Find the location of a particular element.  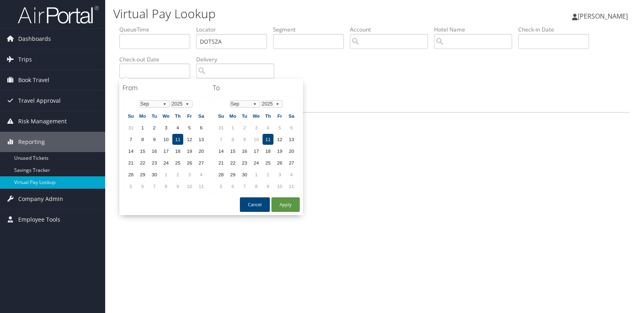

td: 30 is located at coordinates (244, 174).